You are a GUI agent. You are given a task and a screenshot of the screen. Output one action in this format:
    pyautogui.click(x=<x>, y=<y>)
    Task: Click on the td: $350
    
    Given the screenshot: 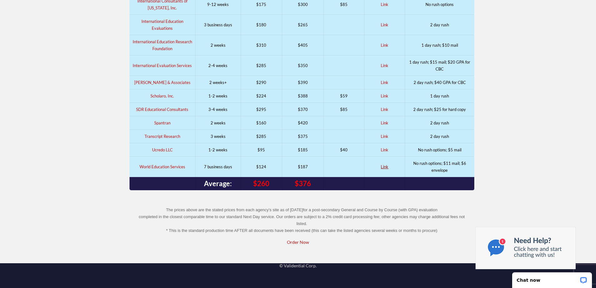 What is the action you would take?
    pyautogui.click(x=303, y=65)
    